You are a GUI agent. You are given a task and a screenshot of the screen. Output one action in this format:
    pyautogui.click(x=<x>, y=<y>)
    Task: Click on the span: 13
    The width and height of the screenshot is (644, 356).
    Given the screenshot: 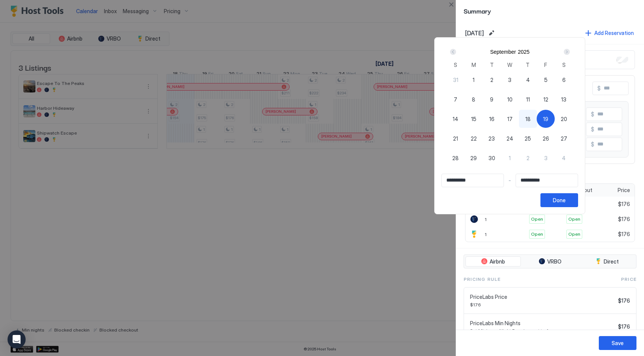 What is the action you would take?
    pyautogui.click(x=564, y=99)
    